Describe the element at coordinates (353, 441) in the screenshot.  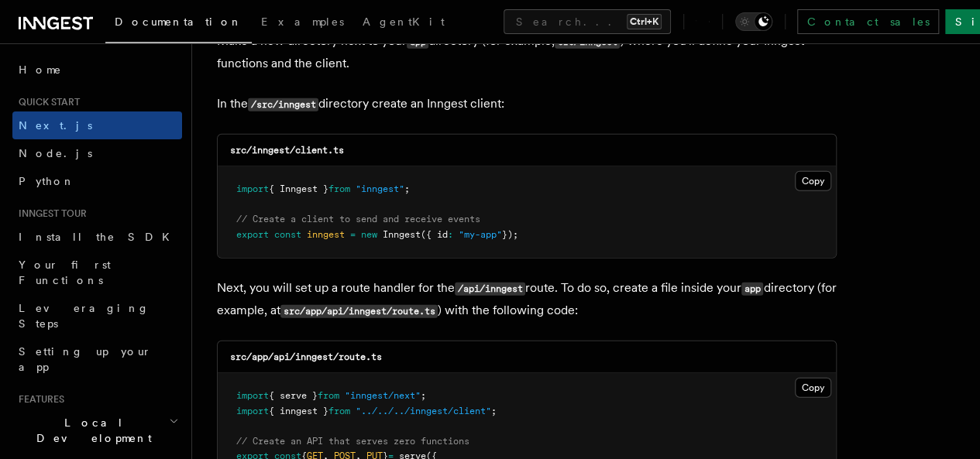
I see `span: // Create an API that serves zero functions` at that location.